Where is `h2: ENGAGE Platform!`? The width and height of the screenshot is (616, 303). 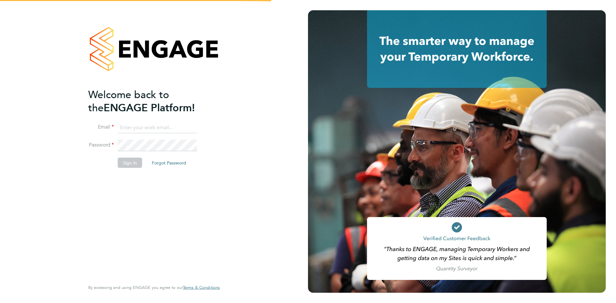 h2: ENGAGE Platform! is located at coordinates (151, 101).